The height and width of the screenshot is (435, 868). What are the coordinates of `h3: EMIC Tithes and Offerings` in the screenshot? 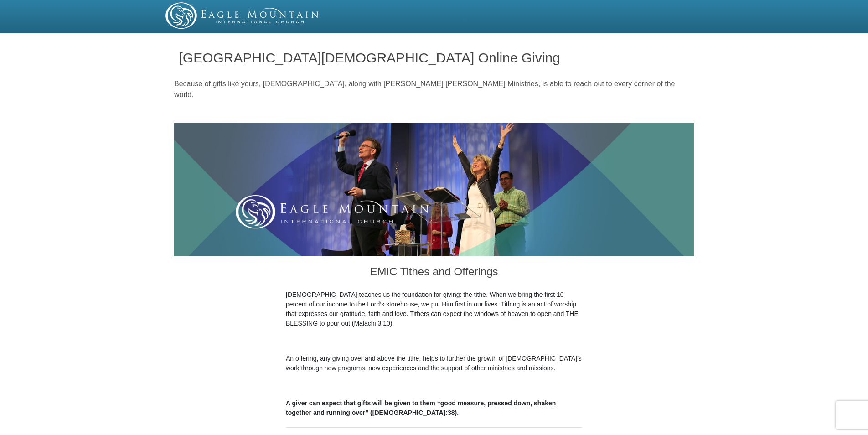 It's located at (434, 273).